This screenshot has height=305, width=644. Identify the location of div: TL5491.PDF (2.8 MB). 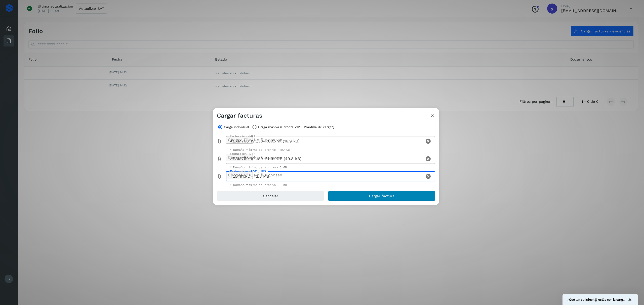
(325, 177).